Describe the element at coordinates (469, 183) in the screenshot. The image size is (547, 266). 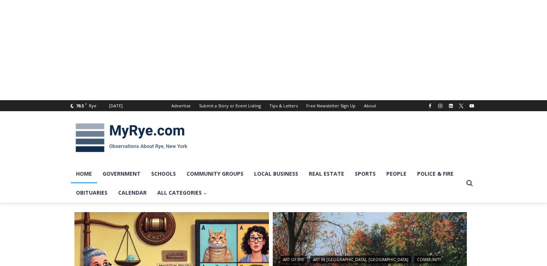
I see `button: View Search Form` at that location.